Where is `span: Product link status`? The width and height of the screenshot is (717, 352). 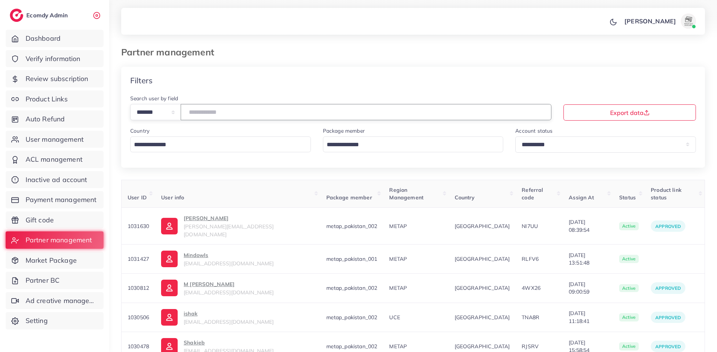
span: Product link status is located at coordinates (666, 193).